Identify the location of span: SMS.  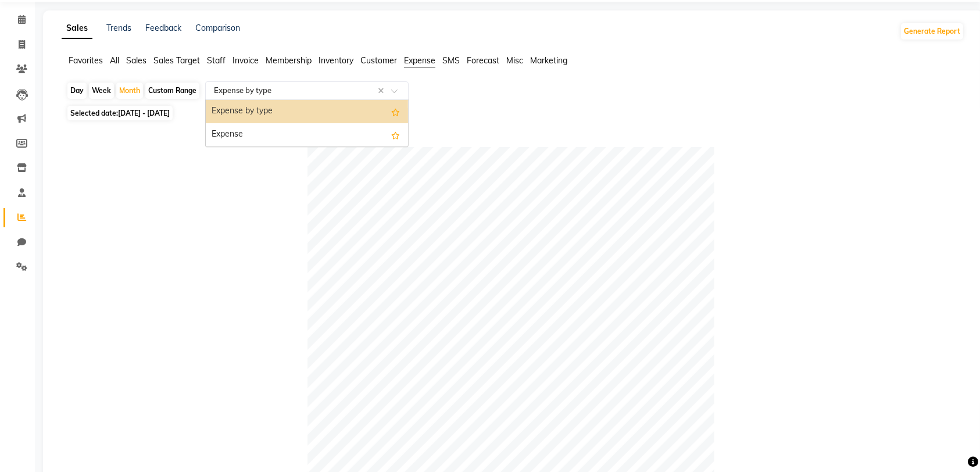
(451, 61).